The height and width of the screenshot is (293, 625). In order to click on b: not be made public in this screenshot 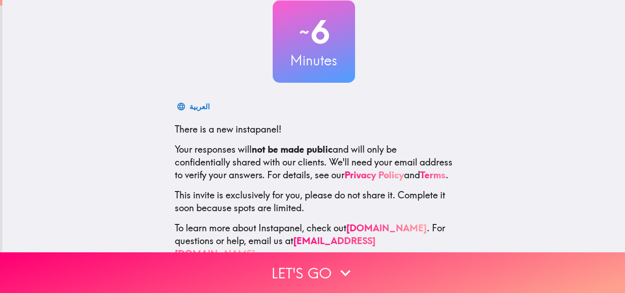, I will do `click(292, 149)`.